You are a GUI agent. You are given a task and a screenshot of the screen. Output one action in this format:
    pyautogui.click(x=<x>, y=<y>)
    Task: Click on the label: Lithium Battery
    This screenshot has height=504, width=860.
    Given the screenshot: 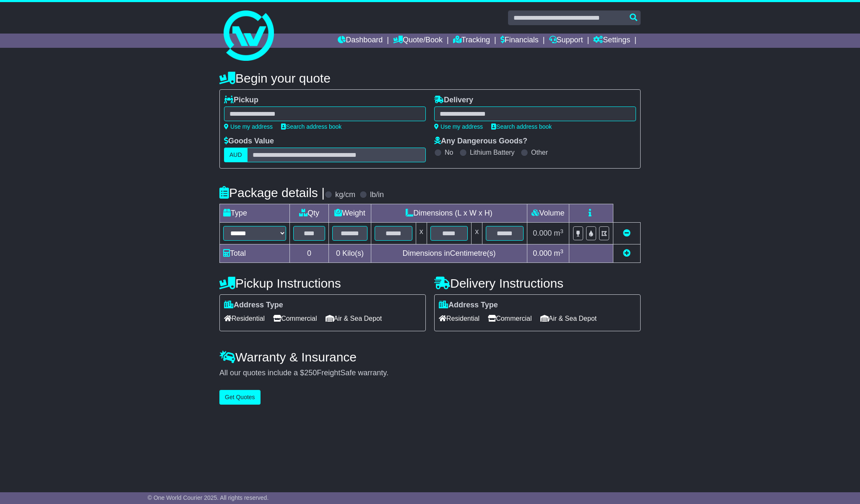 What is the action you would take?
    pyautogui.click(x=492, y=152)
    